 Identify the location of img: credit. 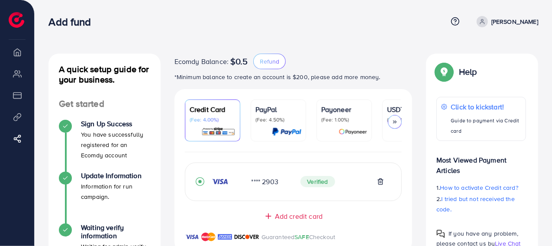
(220, 182).